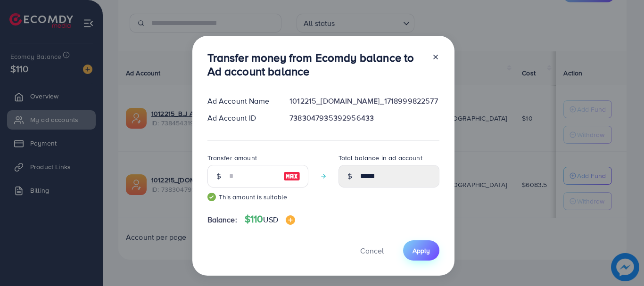 The height and width of the screenshot is (286, 644). What do you see at coordinates (222, 220) in the screenshot?
I see `span: Balance:` at bounding box center [222, 220].